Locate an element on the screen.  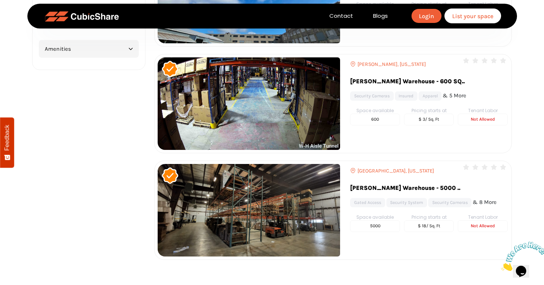
span: Amenities is located at coordinates (58, 49).